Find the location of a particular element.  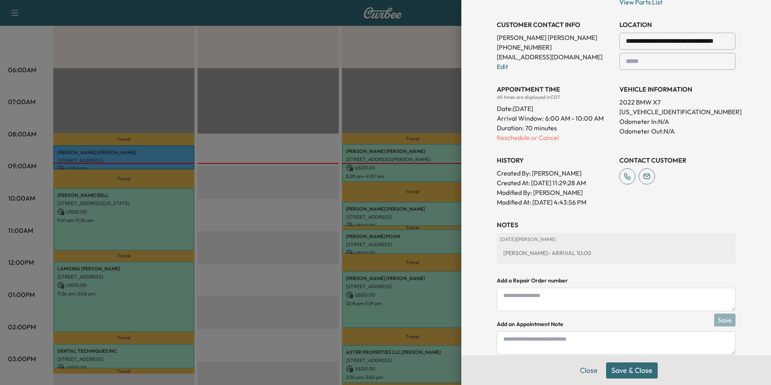

h3: CUSTOMER CONTACT INFO is located at coordinates (555, 25).